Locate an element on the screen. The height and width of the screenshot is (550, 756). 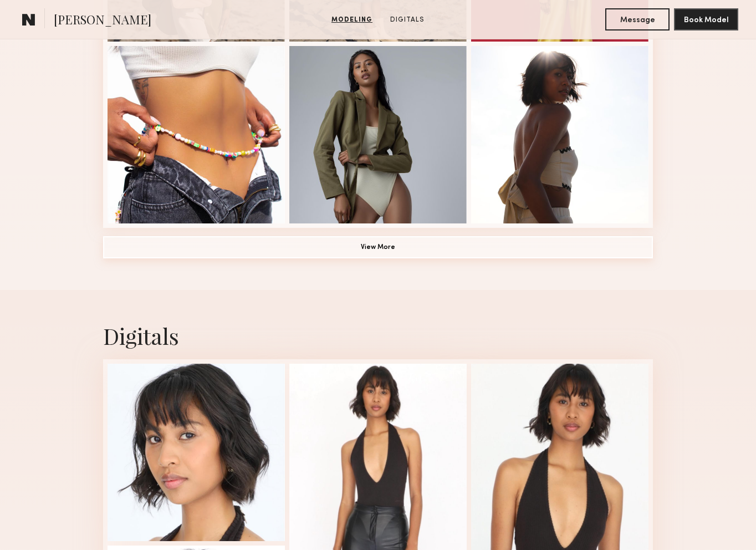
a: Modeling is located at coordinates (352, 20).